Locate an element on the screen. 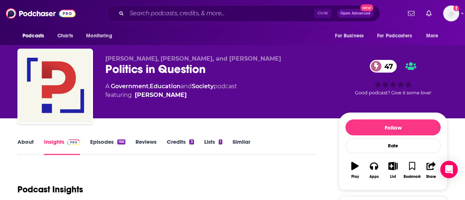  img: User Profile is located at coordinates (451, 13).